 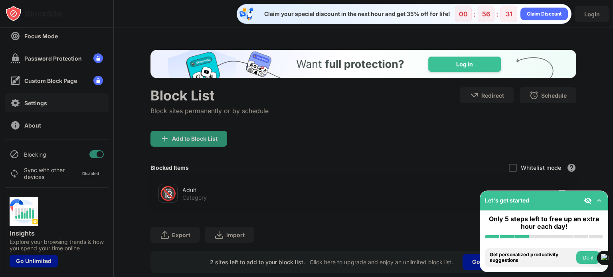 What do you see at coordinates (57, 234) in the screenshot?
I see `div: Insights` at bounding box center [57, 234].